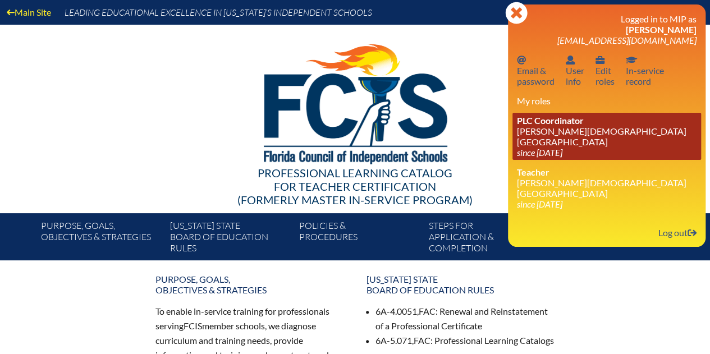  Describe the element at coordinates (607, 100) in the screenshot. I see `h3: My roles` at that location.